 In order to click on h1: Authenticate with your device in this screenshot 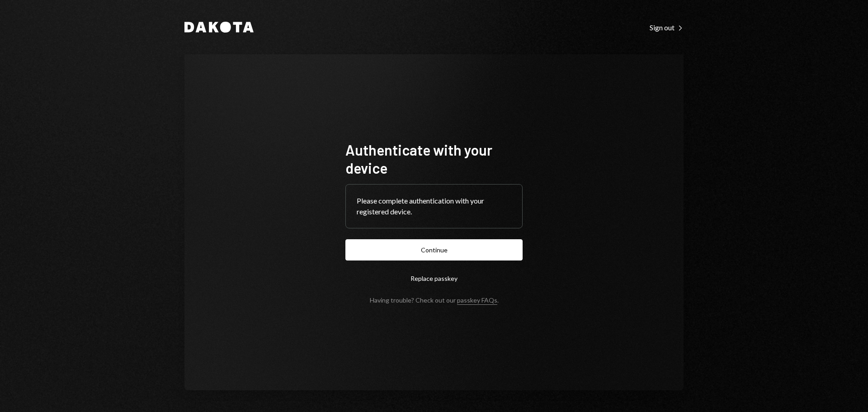, I will do `click(434, 158)`.